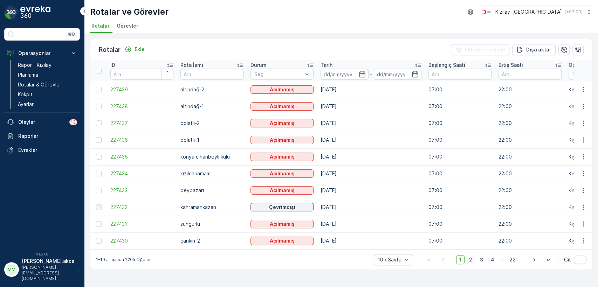 The height and width of the screenshot is (287, 598). I want to click on span: 221, so click(514, 260).